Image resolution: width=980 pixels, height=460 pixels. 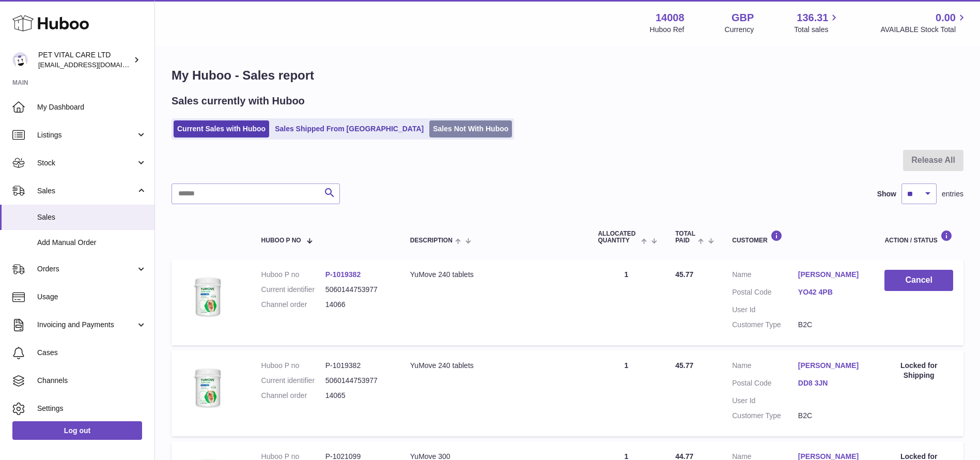 I want to click on span: Orders, so click(x=87, y=268).